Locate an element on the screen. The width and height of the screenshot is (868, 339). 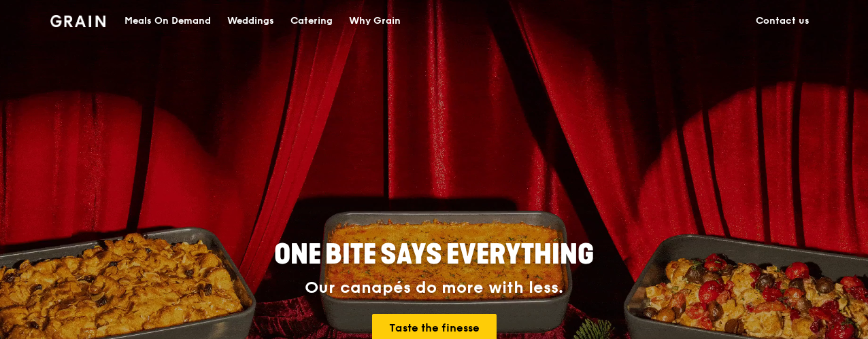
div: Why Grain is located at coordinates (375, 21).